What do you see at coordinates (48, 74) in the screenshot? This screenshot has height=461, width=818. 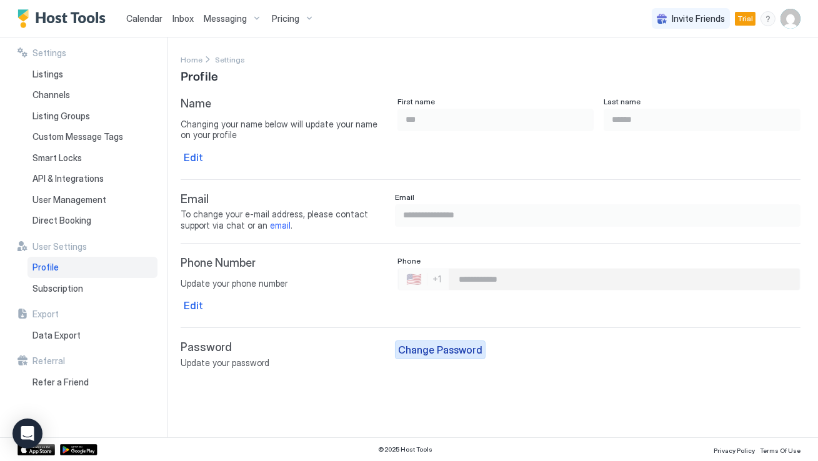 I see `span: Listings` at bounding box center [48, 74].